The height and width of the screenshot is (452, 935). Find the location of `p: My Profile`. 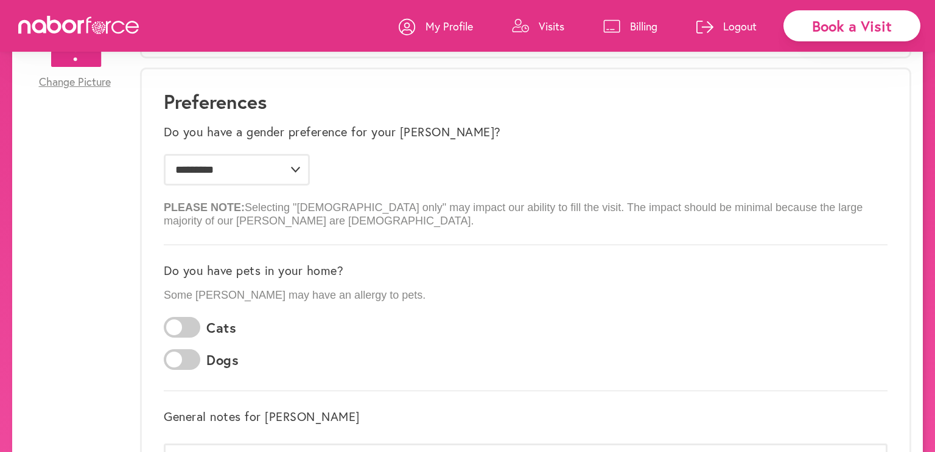

p: My Profile is located at coordinates (449, 26).